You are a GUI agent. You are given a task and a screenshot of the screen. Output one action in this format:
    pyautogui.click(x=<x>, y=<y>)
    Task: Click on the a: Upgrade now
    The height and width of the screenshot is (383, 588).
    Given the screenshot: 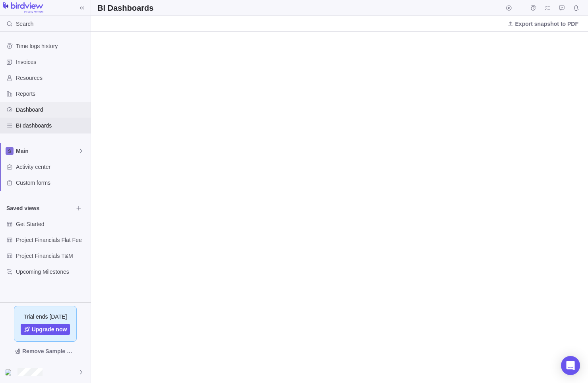 What is the action you would take?
    pyautogui.click(x=45, y=330)
    